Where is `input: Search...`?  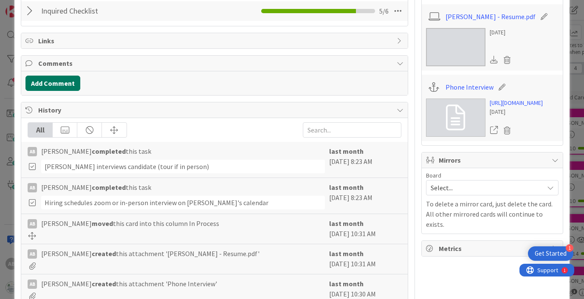
input: Search... is located at coordinates (352, 130).